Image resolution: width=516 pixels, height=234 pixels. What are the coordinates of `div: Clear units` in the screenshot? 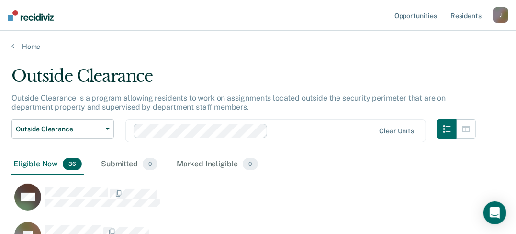 It's located at (397, 131).